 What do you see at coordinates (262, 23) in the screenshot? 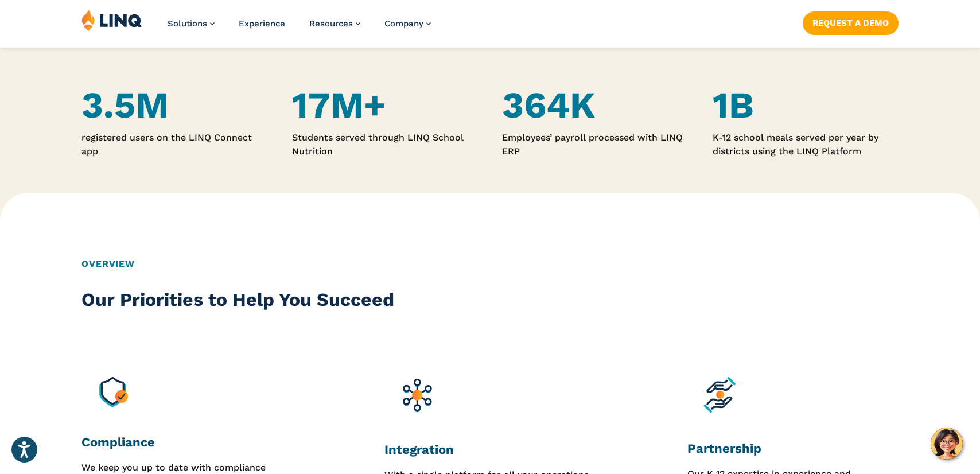
I see `span: Experience` at bounding box center [262, 23].